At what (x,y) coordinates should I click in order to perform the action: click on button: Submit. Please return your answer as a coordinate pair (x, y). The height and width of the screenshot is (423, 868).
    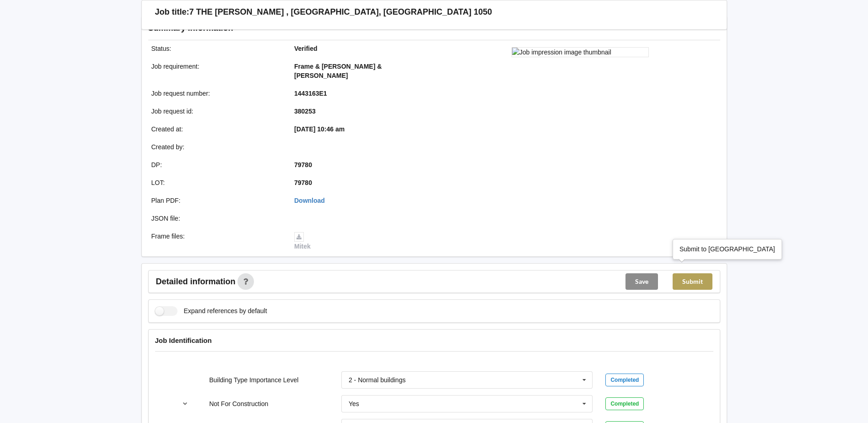
    Looking at the image, I should click on (692, 281).